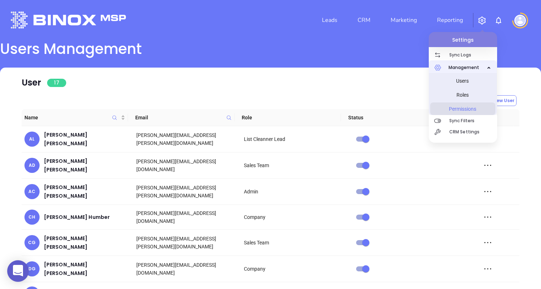 Image resolution: width=541 pixels, height=289 pixels. Describe the element at coordinates (463, 55) in the screenshot. I see `a: Sync Logs` at that location.